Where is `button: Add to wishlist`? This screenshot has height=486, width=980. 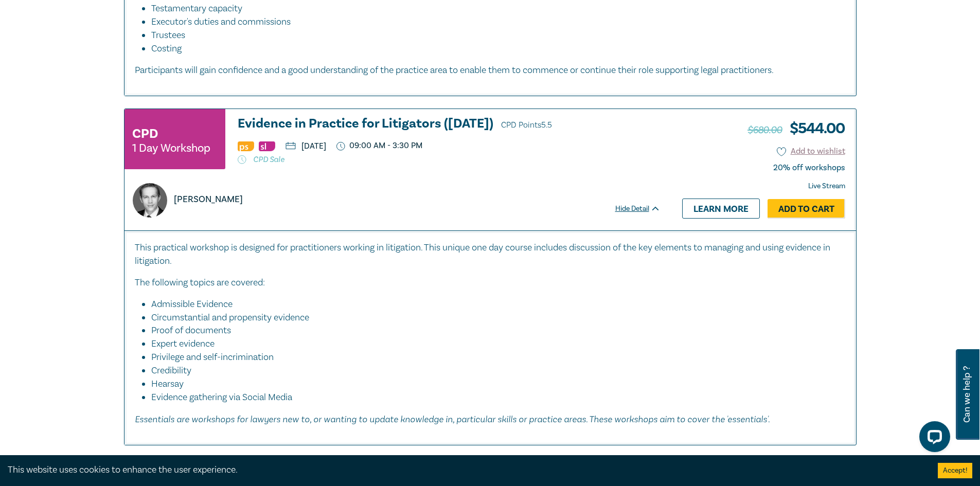
button: Add to wishlist is located at coordinates (811, 151).